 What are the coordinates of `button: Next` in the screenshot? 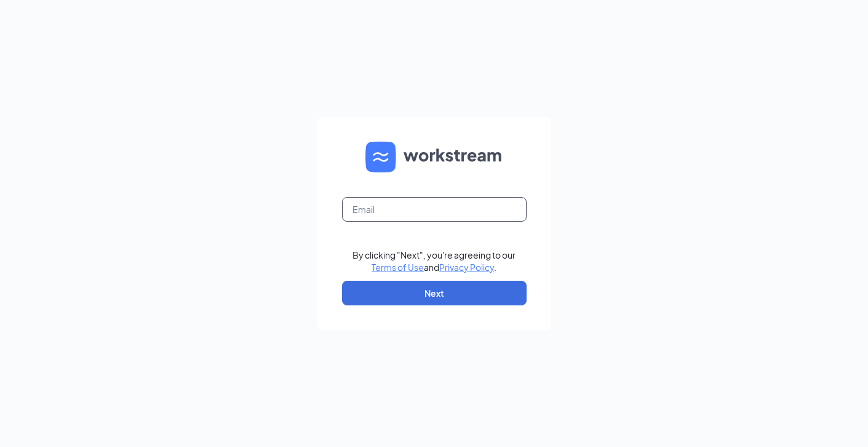 It's located at (434, 293).